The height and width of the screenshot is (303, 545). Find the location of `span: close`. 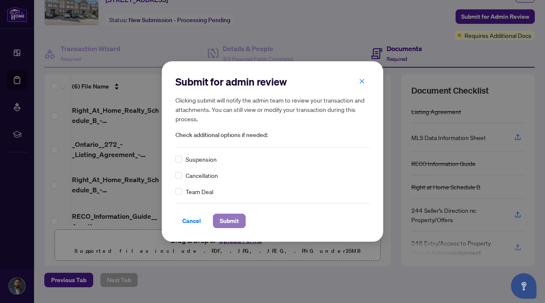

span: close is located at coordinates (362, 81).